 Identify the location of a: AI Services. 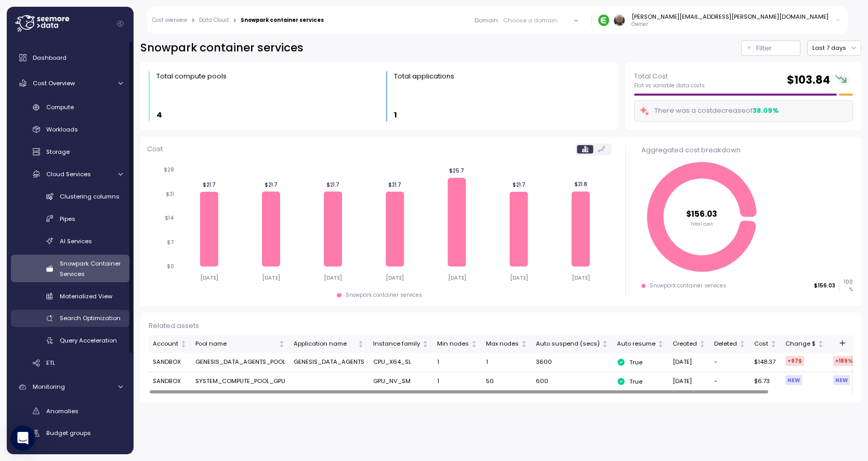
(70, 241).